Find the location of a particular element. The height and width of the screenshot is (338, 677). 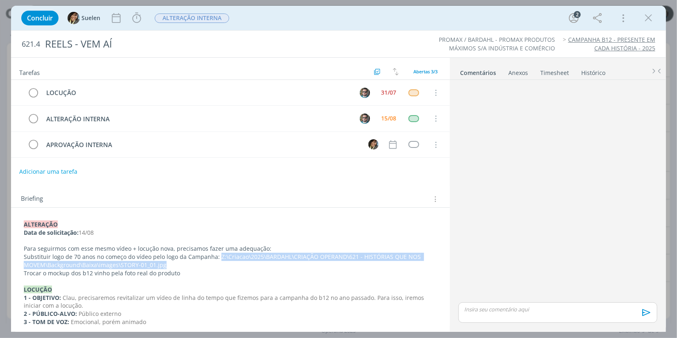

span: Briefing is located at coordinates (32, 199).